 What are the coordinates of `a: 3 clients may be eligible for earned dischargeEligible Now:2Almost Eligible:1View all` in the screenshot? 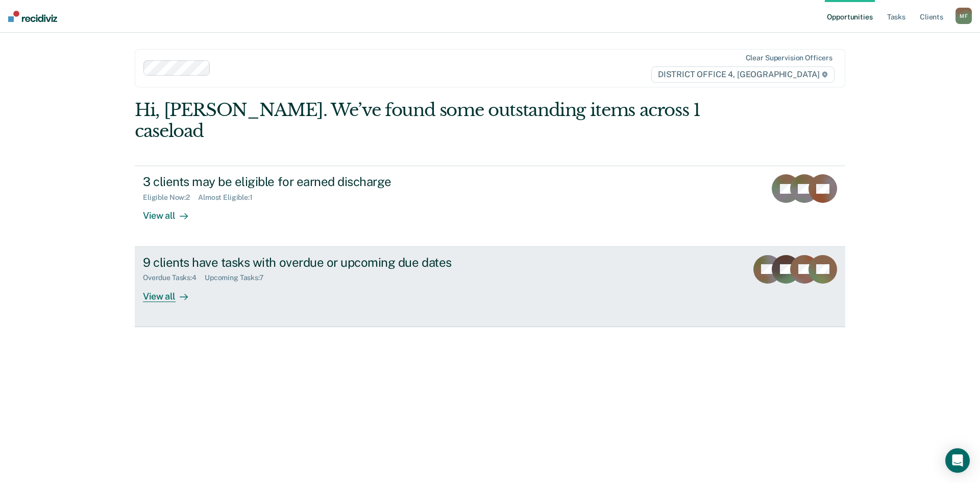 It's located at (490, 205).